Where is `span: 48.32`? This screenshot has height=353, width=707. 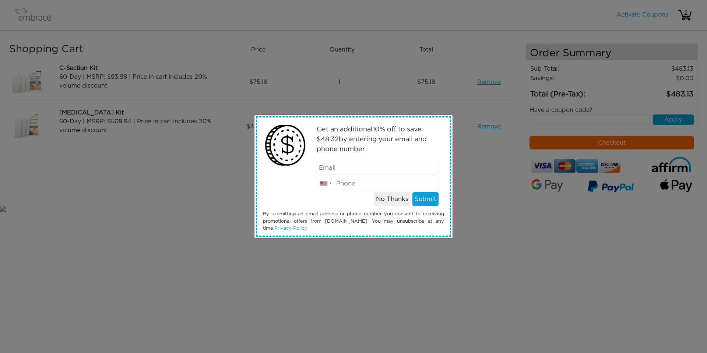
span: 48.32 is located at coordinates (330, 140).